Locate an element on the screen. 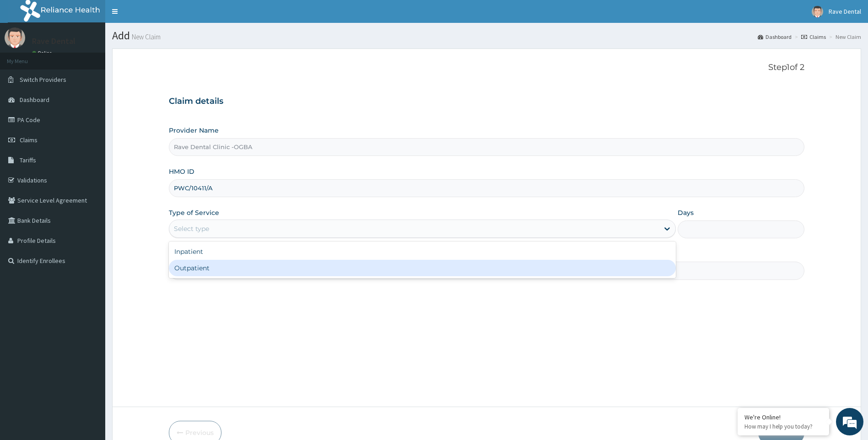  label: Days is located at coordinates (685, 213).